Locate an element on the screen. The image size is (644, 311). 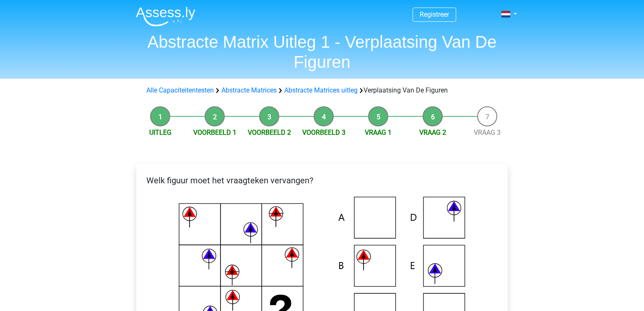
a: Voorbeeld 2 is located at coordinates (269, 132).